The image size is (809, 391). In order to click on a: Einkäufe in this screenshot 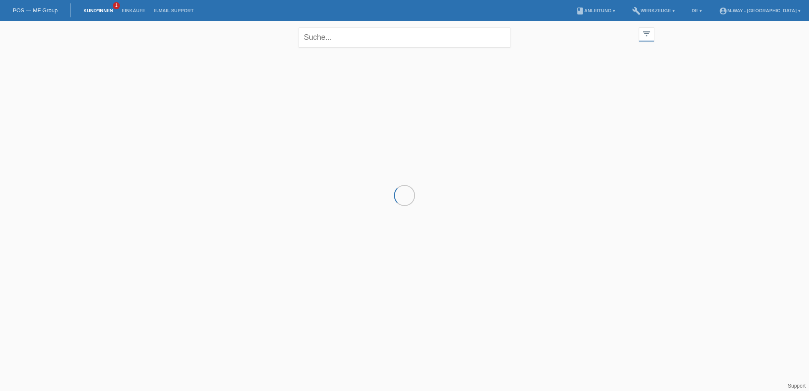, I will do `click(133, 11)`.